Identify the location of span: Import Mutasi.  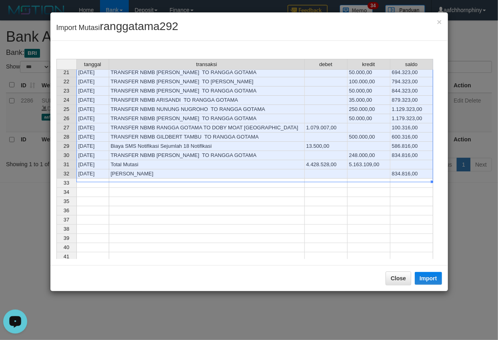
(117, 28).